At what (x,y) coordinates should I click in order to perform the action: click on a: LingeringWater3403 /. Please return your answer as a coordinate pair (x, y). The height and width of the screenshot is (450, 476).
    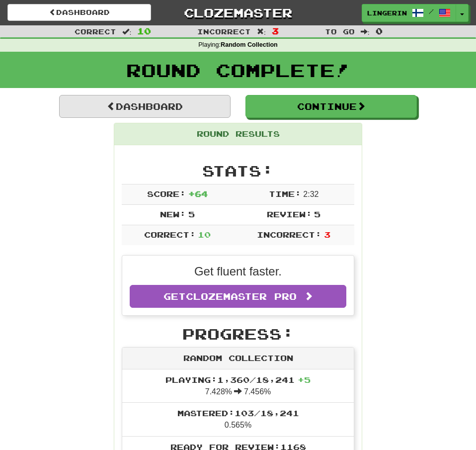
    Looking at the image, I should click on (409, 13).